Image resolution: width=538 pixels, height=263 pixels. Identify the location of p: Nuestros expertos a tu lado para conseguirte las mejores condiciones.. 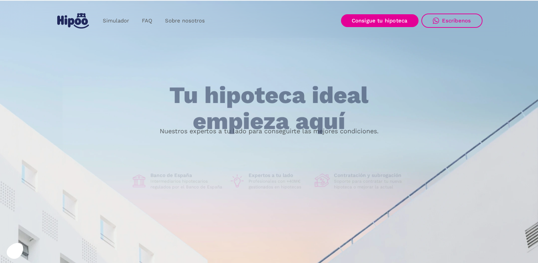
(269, 131).